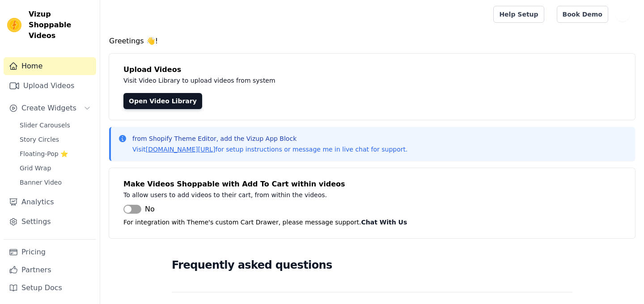 The width and height of the screenshot is (644, 304). Describe the element at coordinates (50, 252) in the screenshot. I see `a: Pricing` at that location.